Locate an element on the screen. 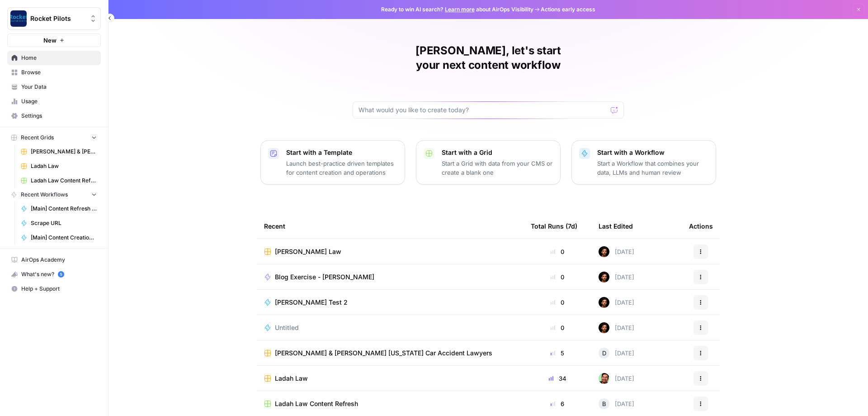  p: Launch best-practice driven templates for content creation and operations is located at coordinates (342, 168).